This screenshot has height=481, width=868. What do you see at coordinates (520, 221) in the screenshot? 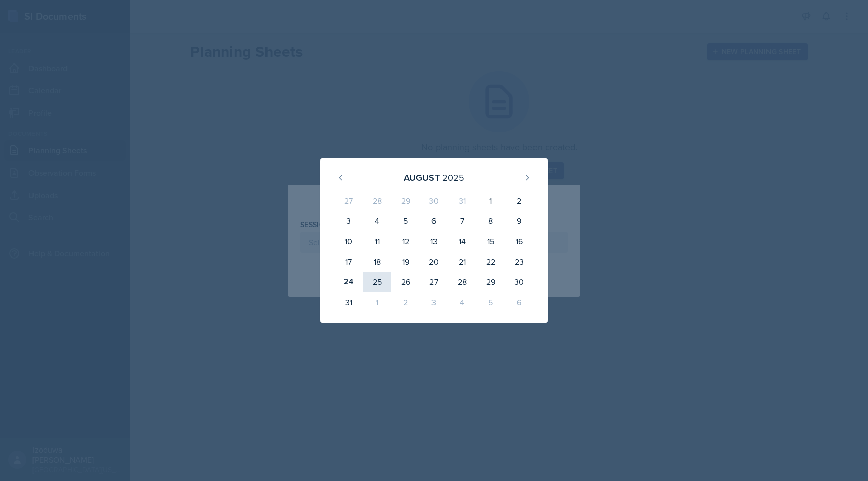
I see `div: 9` at bounding box center [520, 221].